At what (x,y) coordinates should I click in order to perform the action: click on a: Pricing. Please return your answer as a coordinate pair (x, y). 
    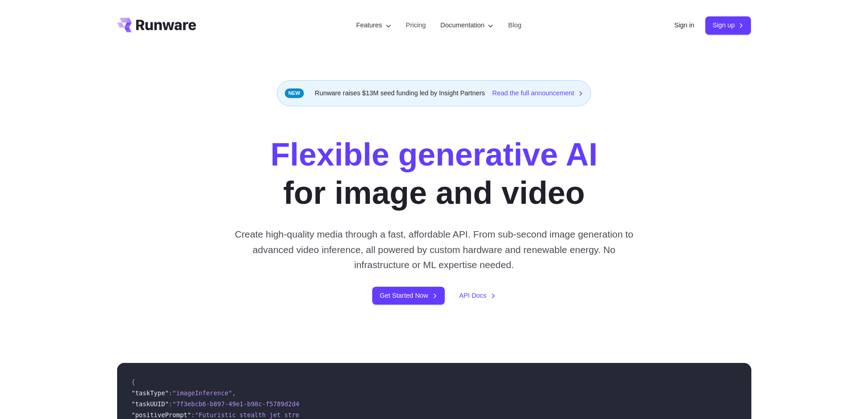
    Looking at the image, I should click on (416, 25).